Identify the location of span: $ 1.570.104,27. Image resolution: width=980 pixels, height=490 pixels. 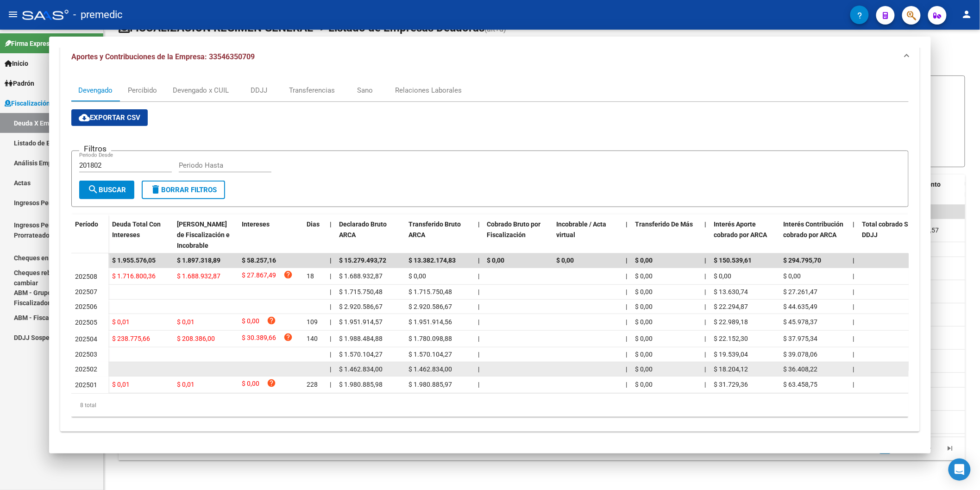
(361, 355).